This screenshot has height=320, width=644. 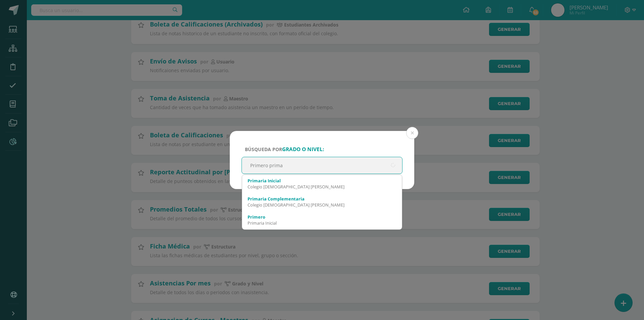 I want to click on button: Close (Esc), so click(x=412, y=133).